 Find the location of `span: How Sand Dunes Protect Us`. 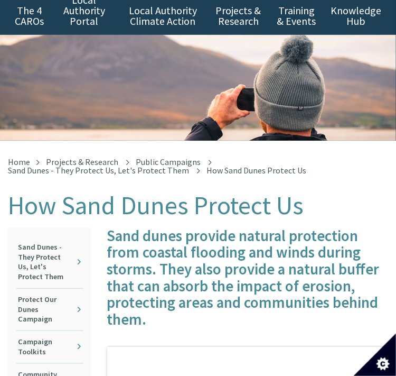

span: How Sand Dunes Protect Us is located at coordinates (256, 170).